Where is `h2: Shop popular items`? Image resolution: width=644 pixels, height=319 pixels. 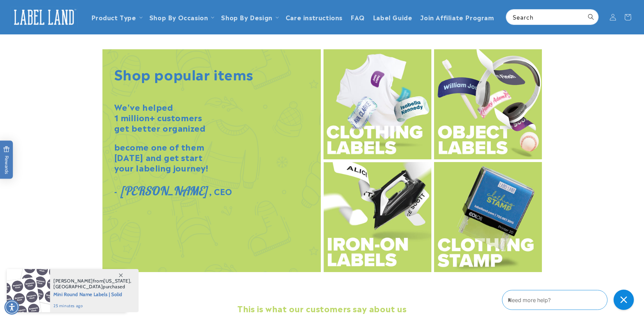
h2: Shop popular items is located at coordinates (184, 73).